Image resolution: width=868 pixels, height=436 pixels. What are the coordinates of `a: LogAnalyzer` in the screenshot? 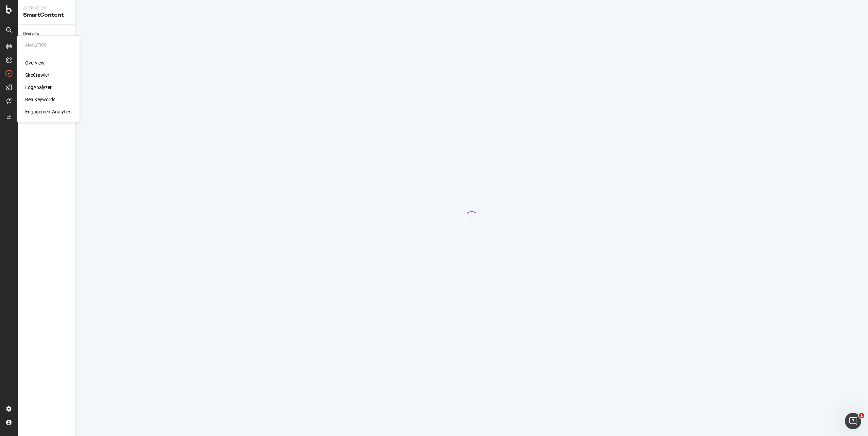 It's located at (38, 87).